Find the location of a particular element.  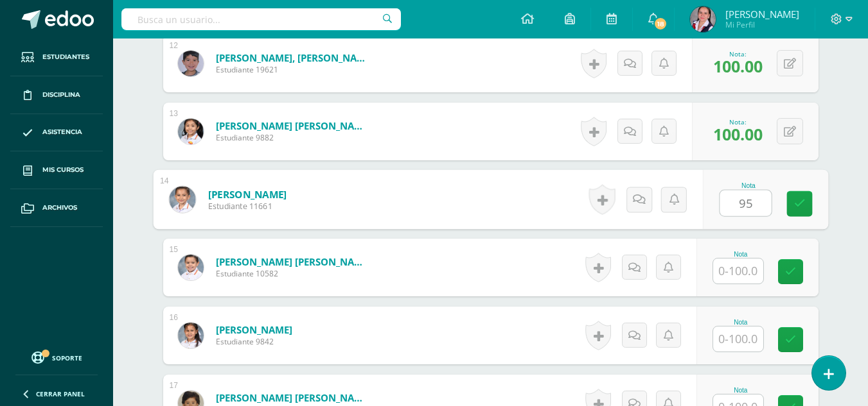

img: fcb3b18b4507c125dbe19e261841dc80.png is located at coordinates (191, 64).